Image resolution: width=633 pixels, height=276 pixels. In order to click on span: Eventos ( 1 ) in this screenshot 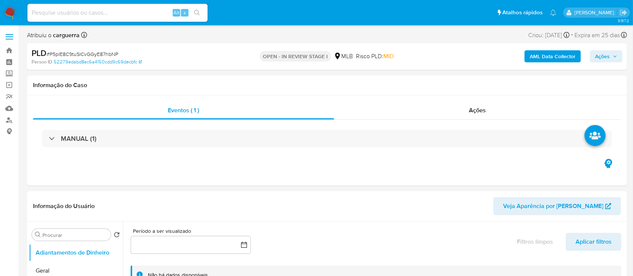, I will do `click(184, 110)`.